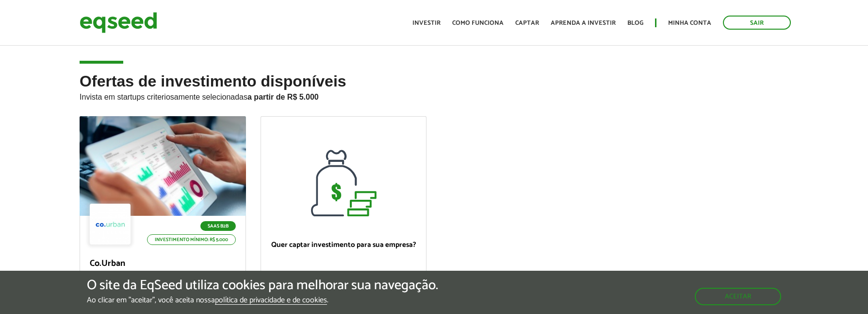 This screenshot has width=868, height=314. Describe the element at coordinates (583, 23) in the screenshot. I see `a: Aprenda a investir` at that location.